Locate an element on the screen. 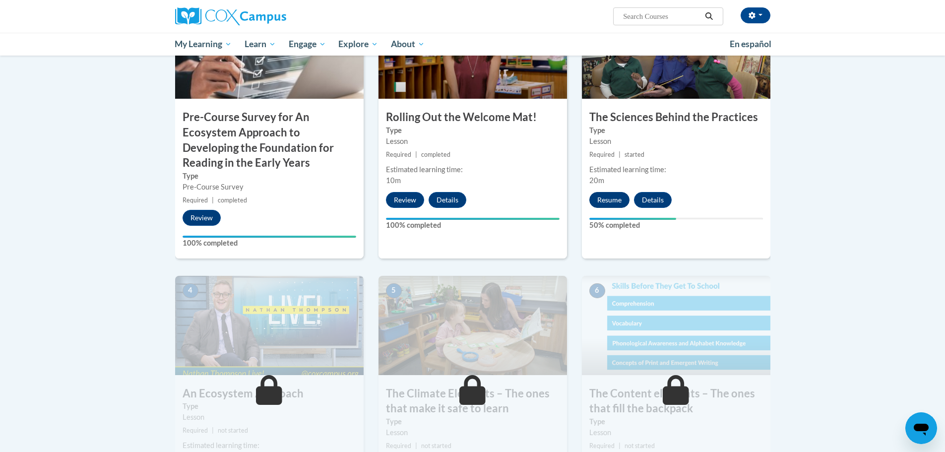 The image size is (945, 452). span: Learn is located at coordinates (260, 44).